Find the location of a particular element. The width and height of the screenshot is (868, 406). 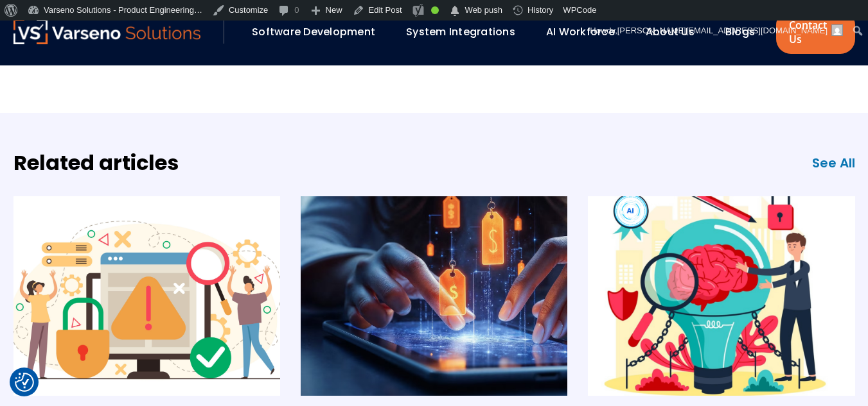

a: AI Workforce is located at coordinates (580, 31).